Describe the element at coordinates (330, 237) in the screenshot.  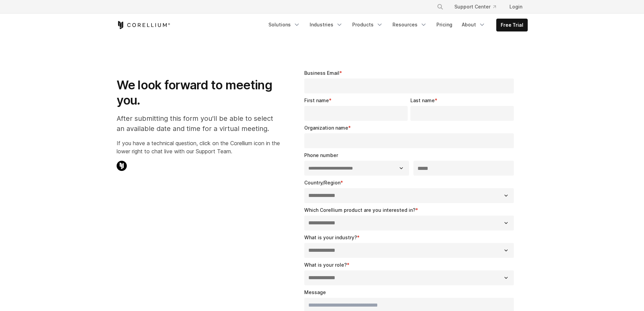
I see `span: What is your industry?` at that location.